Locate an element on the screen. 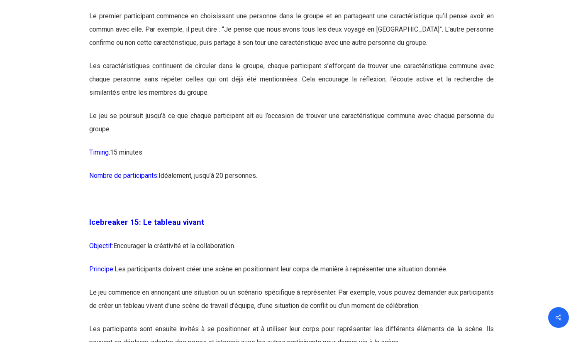 The width and height of the screenshot is (583, 342). p: Idéalement, jusqu’à 20 personnes. is located at coordinates (291, 181).